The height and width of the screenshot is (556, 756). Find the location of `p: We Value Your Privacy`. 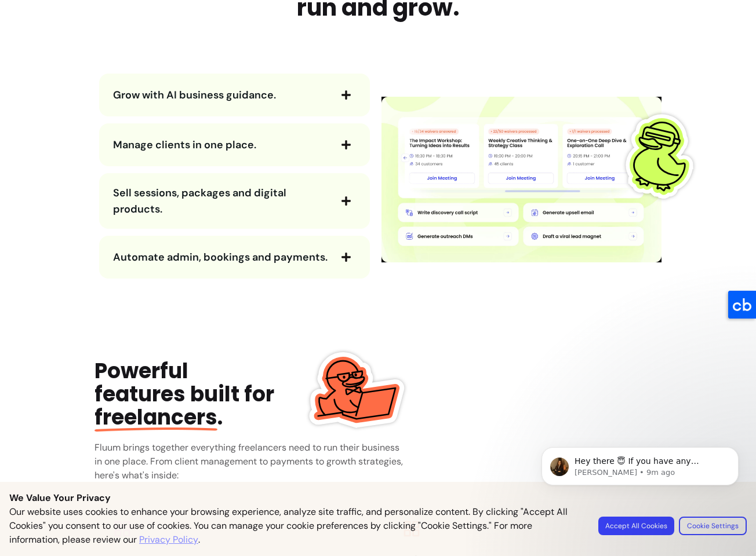

p: We Value Your Privacy is located at coordinates (378, 498).